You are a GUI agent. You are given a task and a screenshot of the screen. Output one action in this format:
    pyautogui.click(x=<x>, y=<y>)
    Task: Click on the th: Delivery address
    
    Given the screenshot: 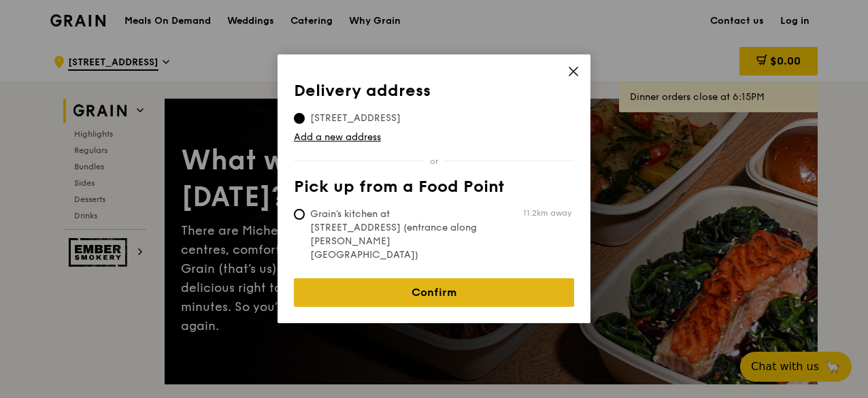 What is the action you would take?
    pyautogui.click(x=434, y=94)
    